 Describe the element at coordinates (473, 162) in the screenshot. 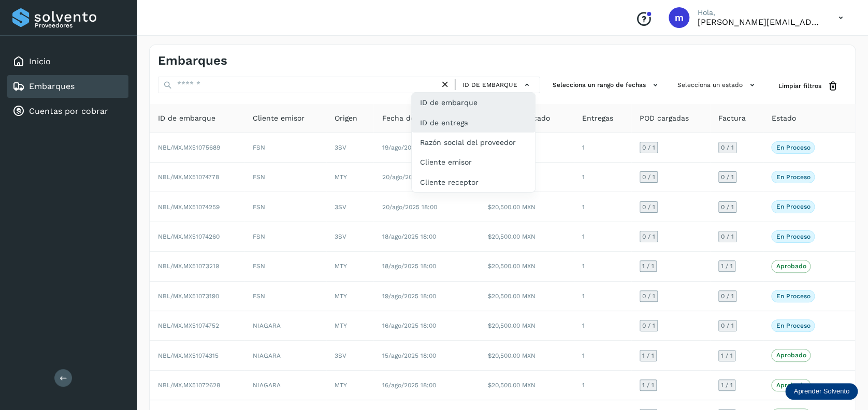

I see `div: Cliente emisor` at that location.